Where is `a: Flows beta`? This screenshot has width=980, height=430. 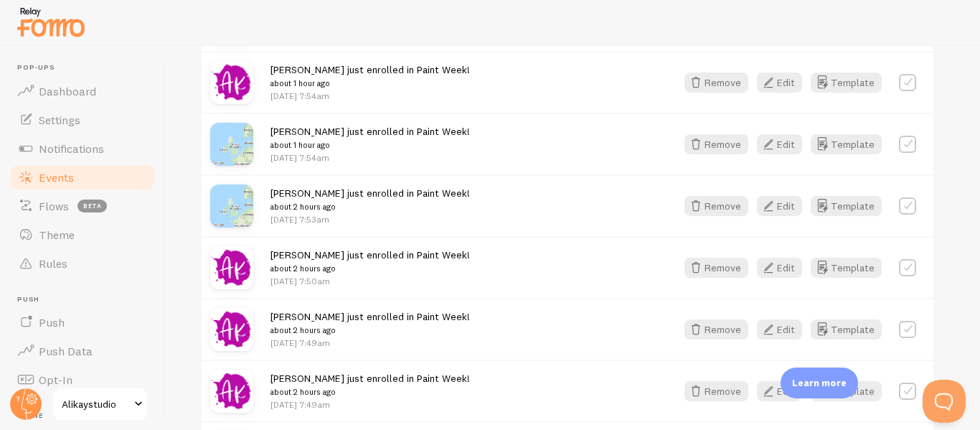
a: Flows beta is located at coordinates (82, 206).